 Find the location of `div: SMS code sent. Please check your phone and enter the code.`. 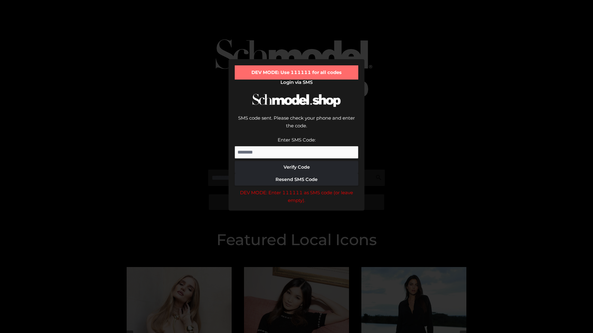

div: SMS code sent. Please check your phone and enter the code. is located at coordinates (296, 125).